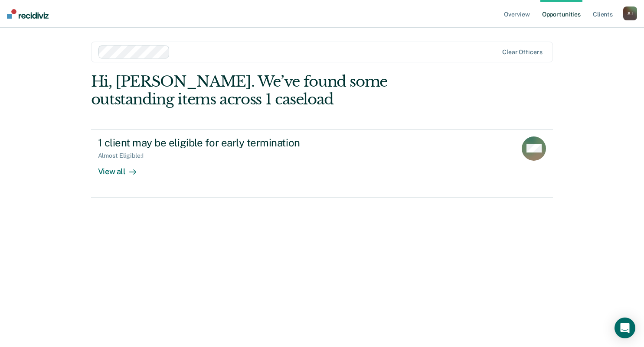  What do you see at coordinates (322, 164) in the screenshot?
I see `a: 1 client may be eligible for early terminationAlmost Eligible:1View all` at bounding box center [322, 164].